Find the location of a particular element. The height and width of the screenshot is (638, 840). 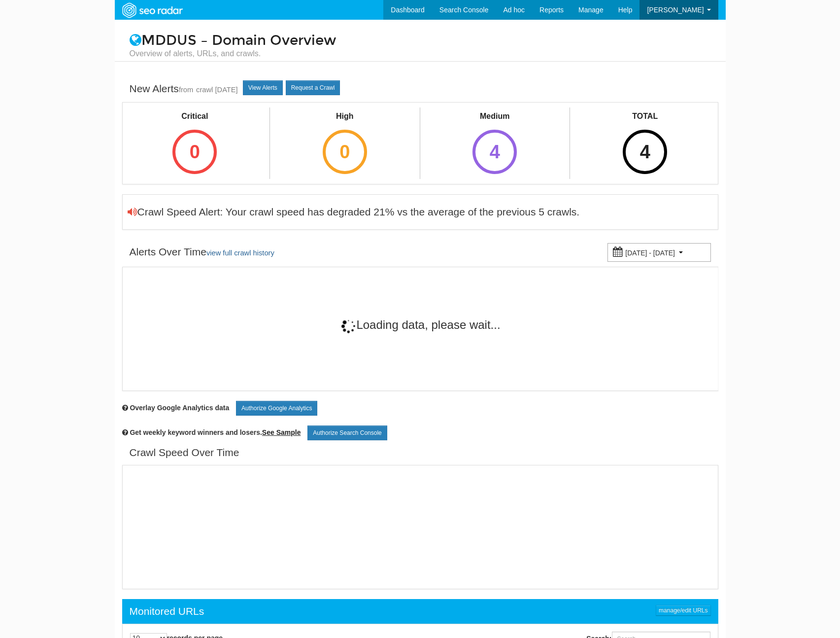

div: Medium is located at coordinates (495, 116).